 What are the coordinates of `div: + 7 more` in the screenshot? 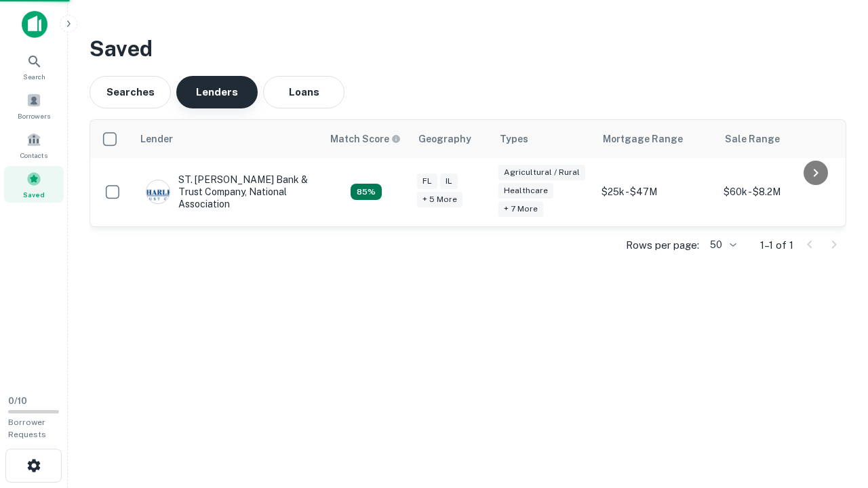 It's located at (520, 208).